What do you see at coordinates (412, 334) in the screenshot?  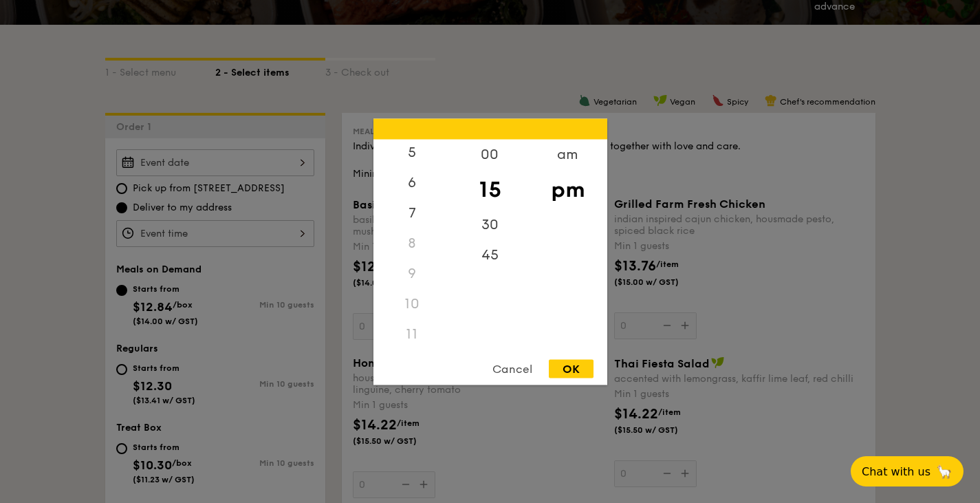 I see `div: 11` at bounding box center [412, 334].